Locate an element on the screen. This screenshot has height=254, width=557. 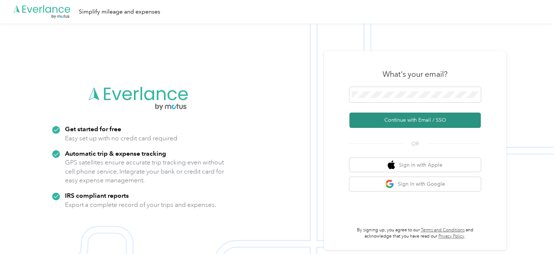
strong: Get started for free is located at coordinates (93, 129).